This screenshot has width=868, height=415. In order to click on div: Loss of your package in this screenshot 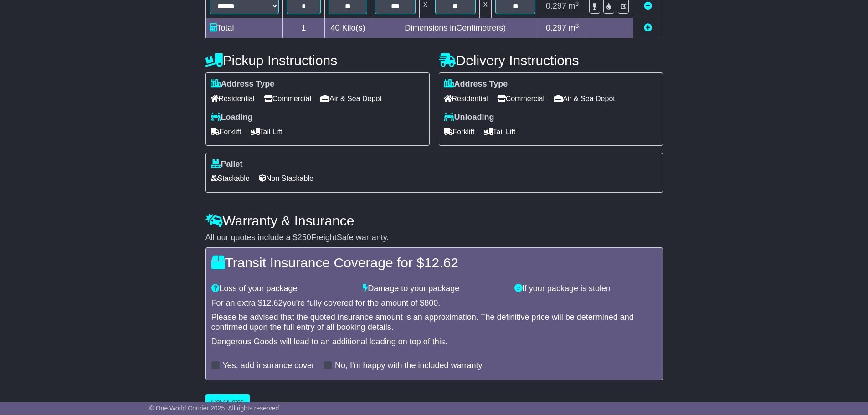, I will do `click(283, 288)`.